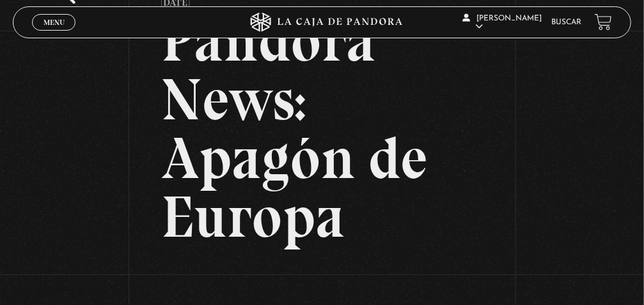  Describe the element at coordinates (567, 22) in the screenshot. I see `a: Buscar` at that location.